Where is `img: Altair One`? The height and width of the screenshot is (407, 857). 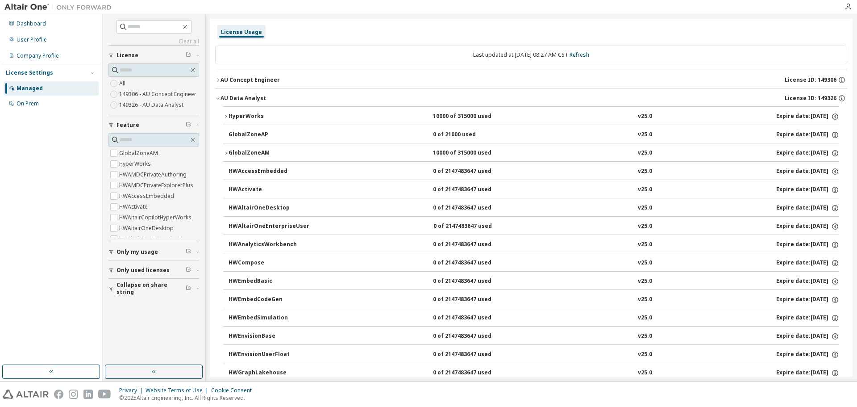
img: Altair One is located at coordinates (60, 7).